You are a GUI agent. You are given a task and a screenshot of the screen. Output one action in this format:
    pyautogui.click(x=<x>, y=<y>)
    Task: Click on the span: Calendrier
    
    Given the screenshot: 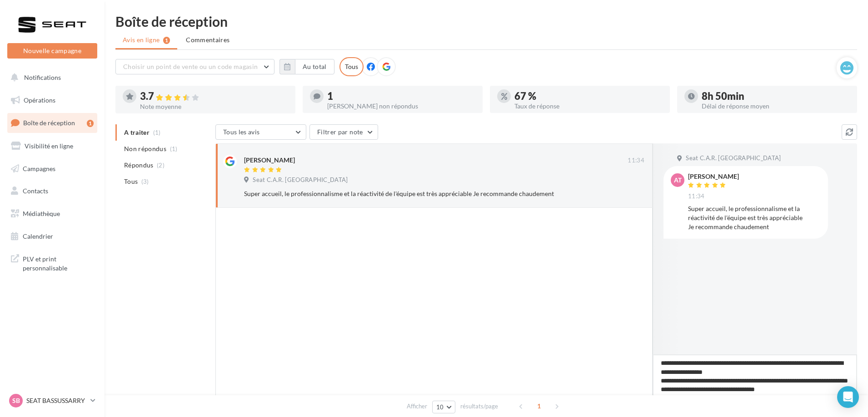 What is the action you would take?
    pyautogui.click(x=38, y=236)
    